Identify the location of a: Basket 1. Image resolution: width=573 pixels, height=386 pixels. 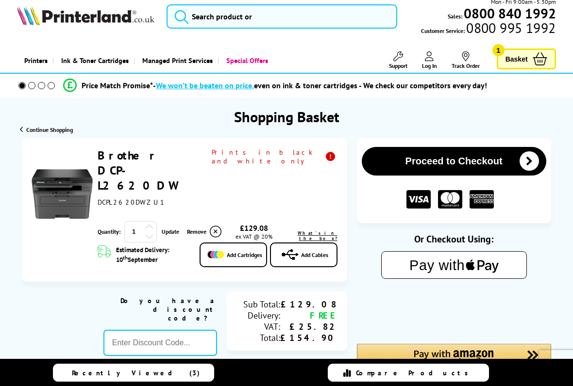
(526, 59).